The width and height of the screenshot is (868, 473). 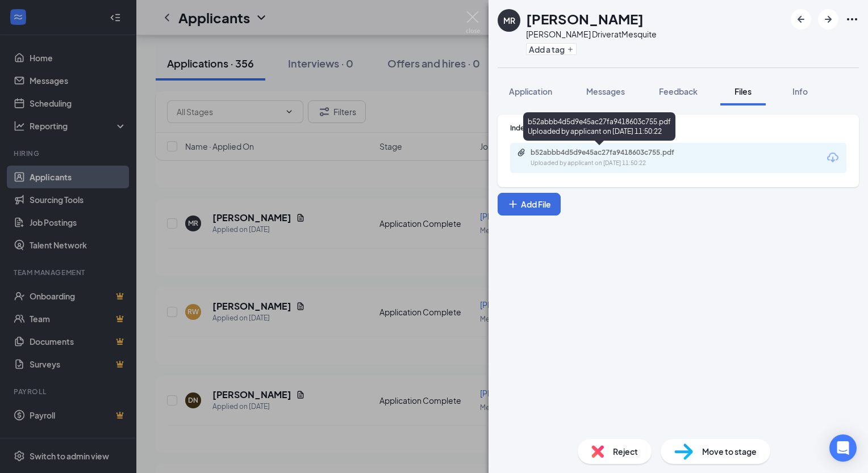 I want to click on button: ArrowRight, so click(x=828, y=19).